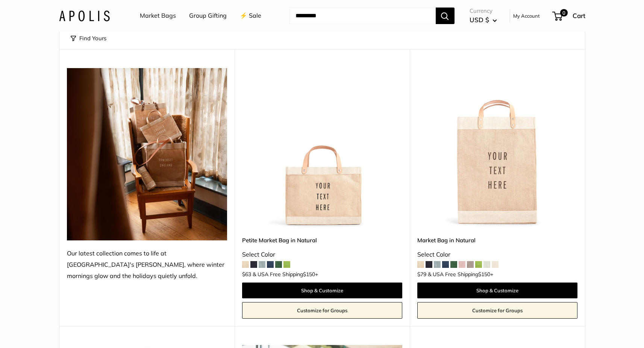  Describe the element at coordinates (322, 240) in the screenshot. I see `a: Petite Market Bag in Natural` at that location.